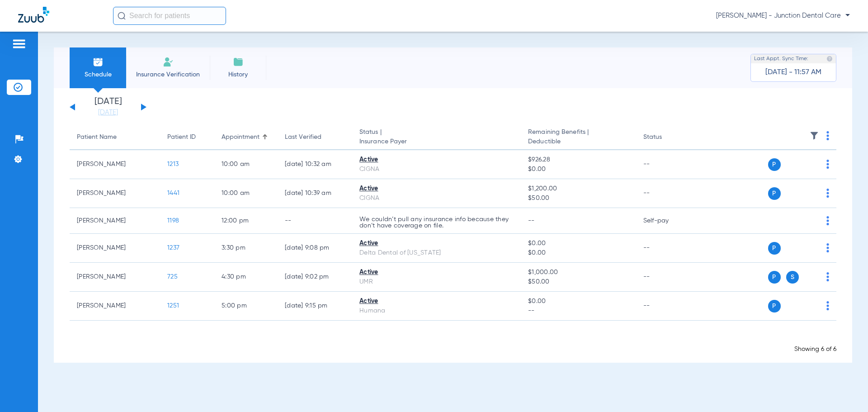  What do you see at coordinates (246, 306) in the screenshot?
I see `td: 5:00 PM` at bounding box center [246, 306].